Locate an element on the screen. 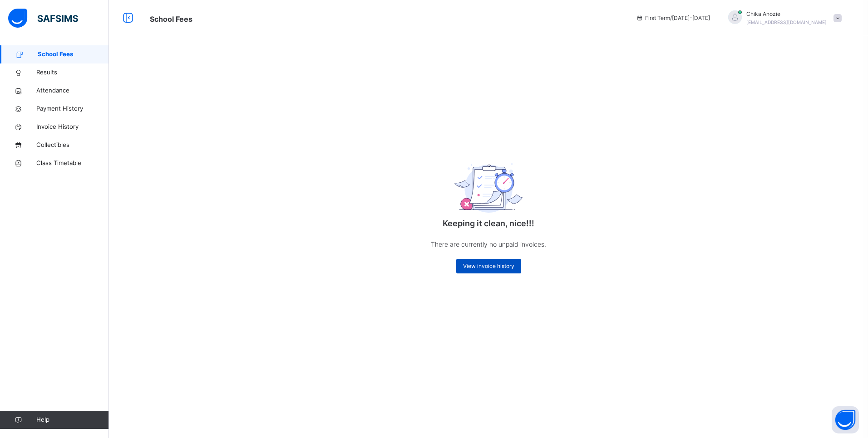 The height and width of the screenshot is (438, 868). div: Keeping it clean, nice!!! is located at coordinates (489, 211).